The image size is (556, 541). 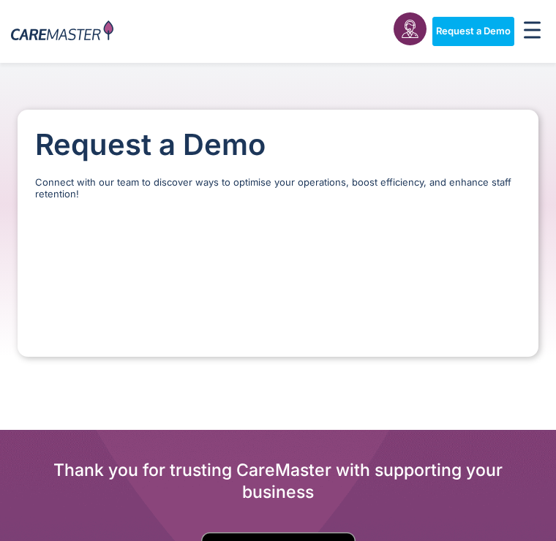 What do you see at coordinates (278, 481) in the screenshot?
I see `h2: Thank you for trusting CareMaster with supporting your business` at bounding box center [278, 481].